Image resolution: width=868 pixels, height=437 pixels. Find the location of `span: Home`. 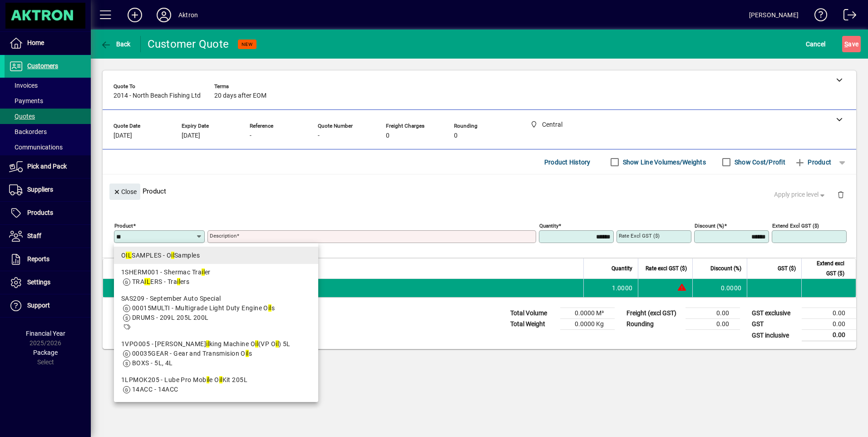

span: Home is located at coordinates (36, 43).